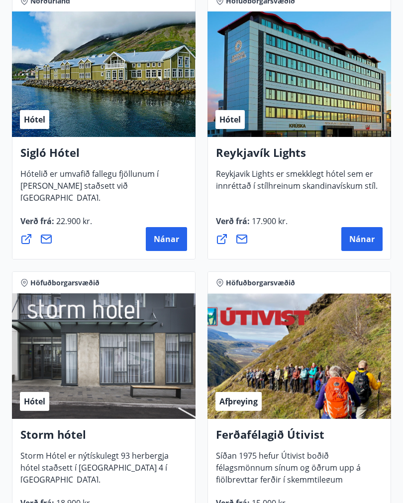  I want to click on h4: Ferðafélagið Útivist, so click(299, 438).